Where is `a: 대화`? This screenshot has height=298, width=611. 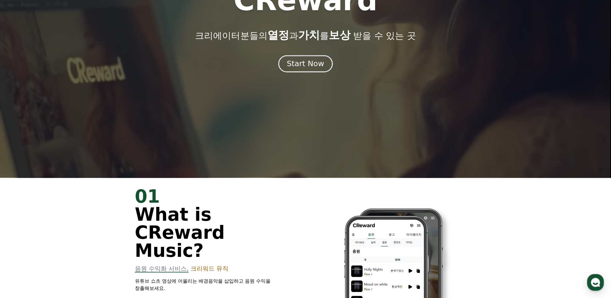 a: 대화 is located at coordinates (59, 198).